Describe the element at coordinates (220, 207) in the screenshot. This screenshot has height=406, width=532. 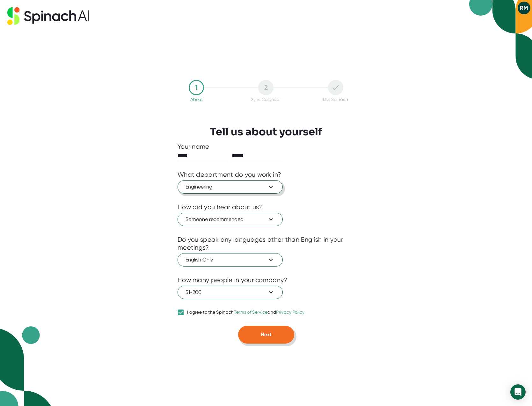
I see `div: How did you hear about us?` at that location.